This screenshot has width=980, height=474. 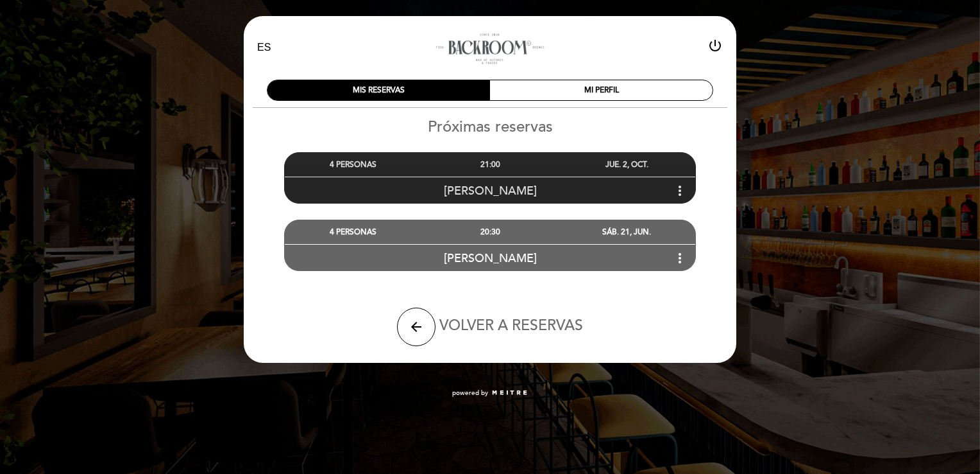 What do you see at coordinates (470, 393) in the screenshot?
I see `span: powered by` at bounding box center [470, 393].